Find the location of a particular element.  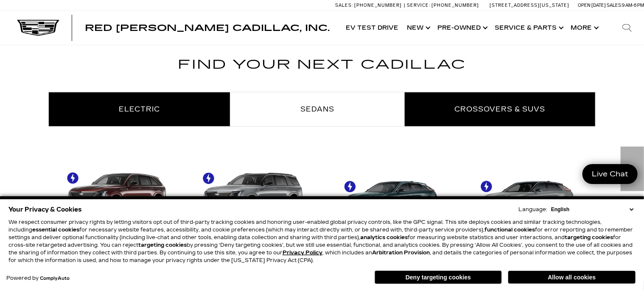

strong: functional cookies is located at coordinates (509, 230).